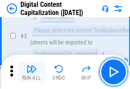 The width and height of the screenshot is (130, 89). What do you see at coordinates (59, 72) in the screenshot?
I see `button: Undo` at bounding box center [59, 72].